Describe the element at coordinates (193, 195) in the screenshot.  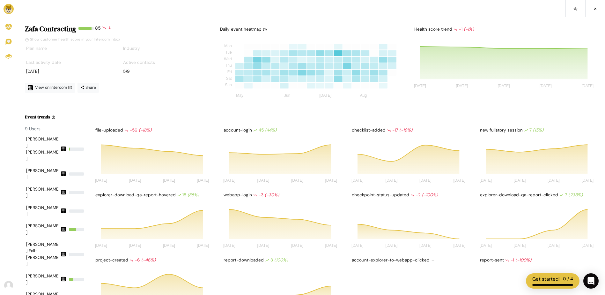
I see `i: (85%)` at that location.